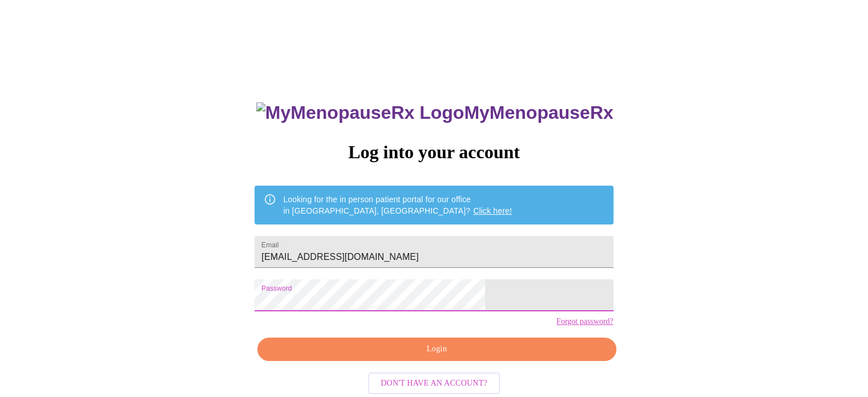 The image size is (868, 397). What do you see at coordinates (434, 152) in the screenshot?
I see `h3: Log into your account` at bounding box center [434, 152].